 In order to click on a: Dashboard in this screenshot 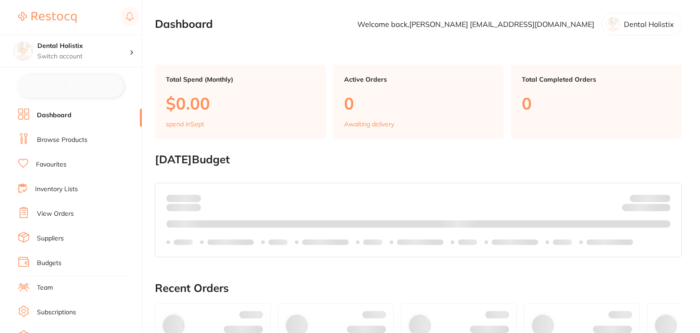, I will do `click(54, 115)`.